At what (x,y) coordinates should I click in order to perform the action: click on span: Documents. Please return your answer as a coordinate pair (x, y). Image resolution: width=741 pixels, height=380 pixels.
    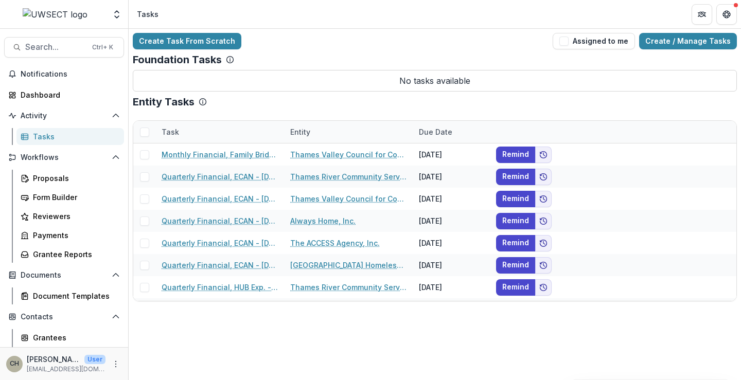
    Looking at the image, I should click on (64, 275).